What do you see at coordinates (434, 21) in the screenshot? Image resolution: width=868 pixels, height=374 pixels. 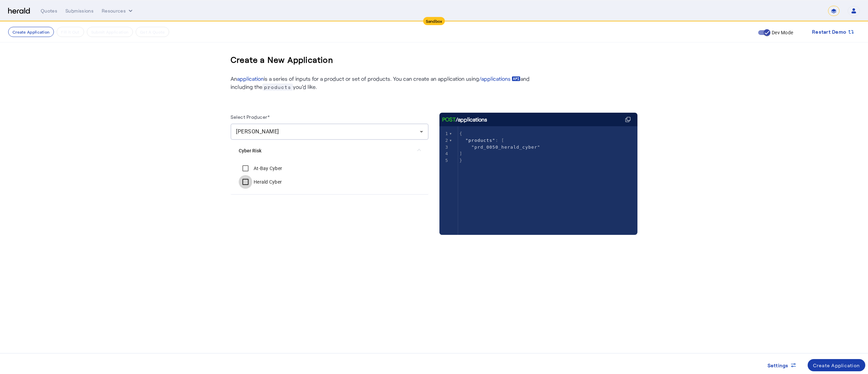 I see `div: Sandbox` at bounding box center [434, 21].